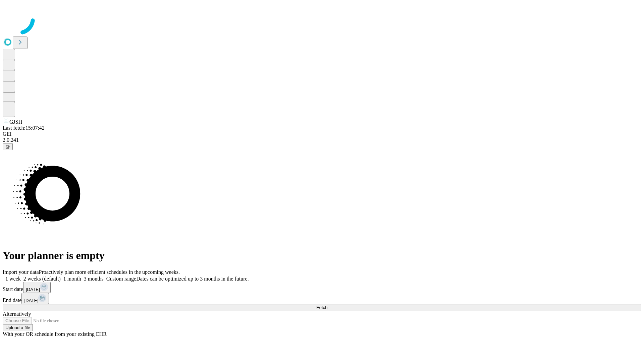  What do you see at coordinates (55, 334) in the screenshot?
I see `span: With your OR schedule from your existing EHR` at bounding box center [55, 334].